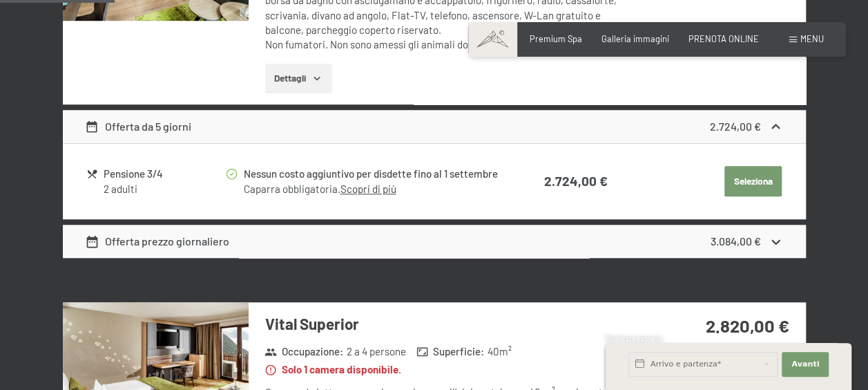 The height and width of the screenshot is (390, 868). I want to click on button: Seleziona, so click(752, 181).